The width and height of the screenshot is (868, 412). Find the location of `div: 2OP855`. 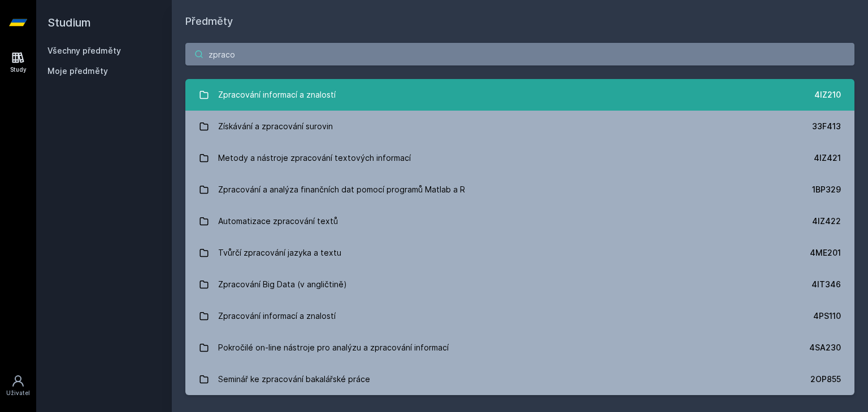

div: 2OP855 is located at coordinates (826, 379).